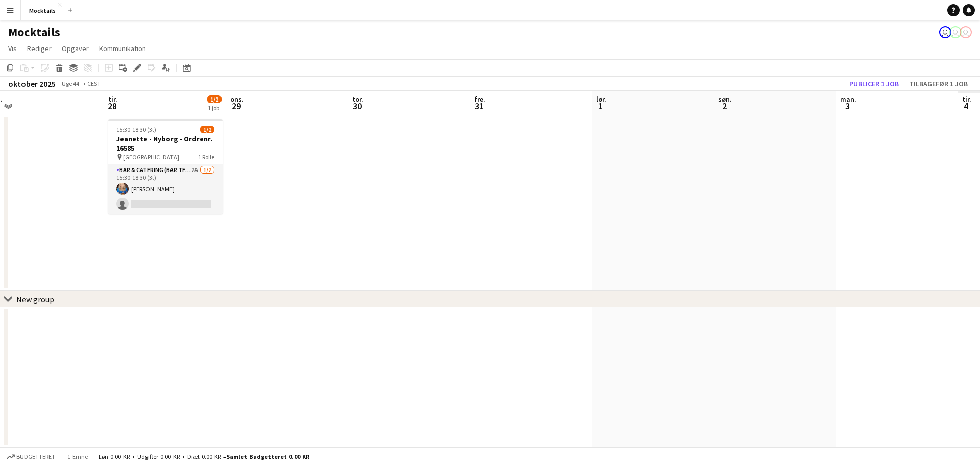  What do you see at coordinates (35, 299) in the screenshot?
I see `div: New group` at bounding box center [35, 299].